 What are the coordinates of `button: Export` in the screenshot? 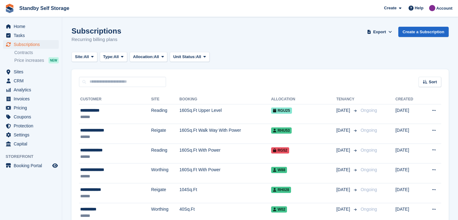 It's located at (379, 32).